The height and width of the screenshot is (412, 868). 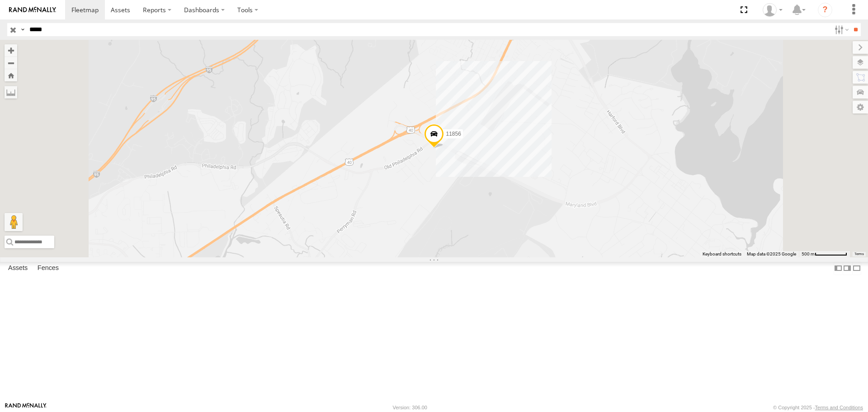 I want to click on label: Hide Summary Table, so click(x=857, y=268).